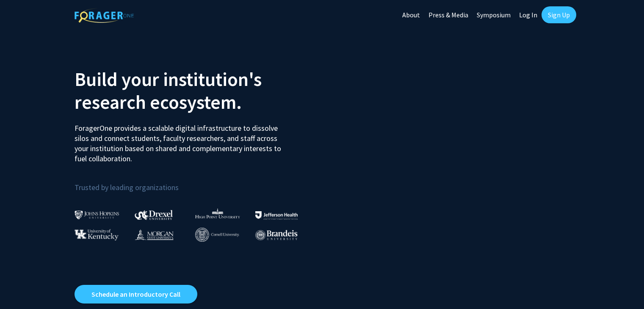  Describe the element at coordinates (96, 235) in the screenshot. I see `img: University of Kentucky` at that location.